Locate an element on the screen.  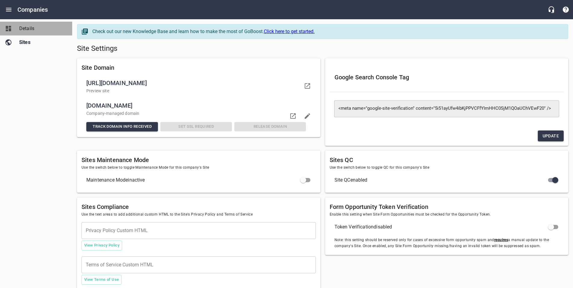
textarea: <meta name="google-site-verification" content="5i51ayUfw4ibKjPPVCFfYImHHC0SjM1QOaUChVEwF20" /> is located at coordinates (446, 108).